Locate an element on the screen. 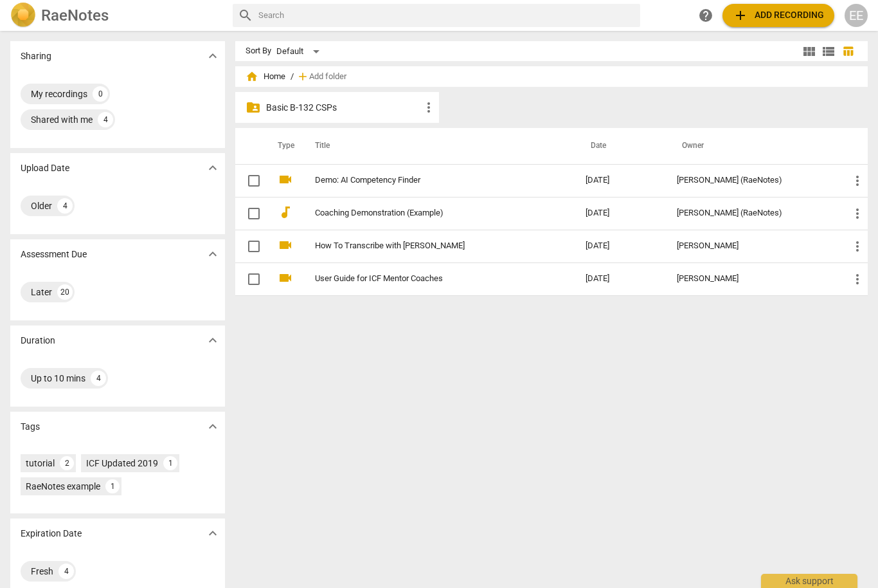  div: Sort By is located at coordinates (259, 50).